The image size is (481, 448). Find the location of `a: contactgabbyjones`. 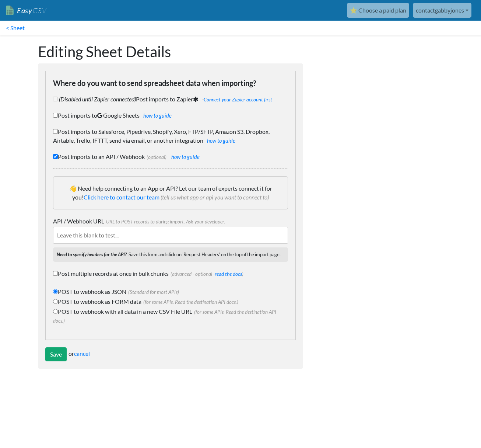

a: contactgabbyjones is located at coordinates (442, 10).